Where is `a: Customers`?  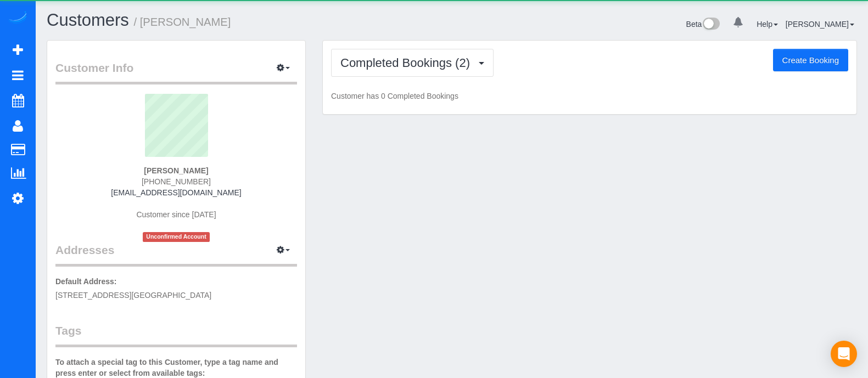 a: Customers is located at coordinates (88, 20).